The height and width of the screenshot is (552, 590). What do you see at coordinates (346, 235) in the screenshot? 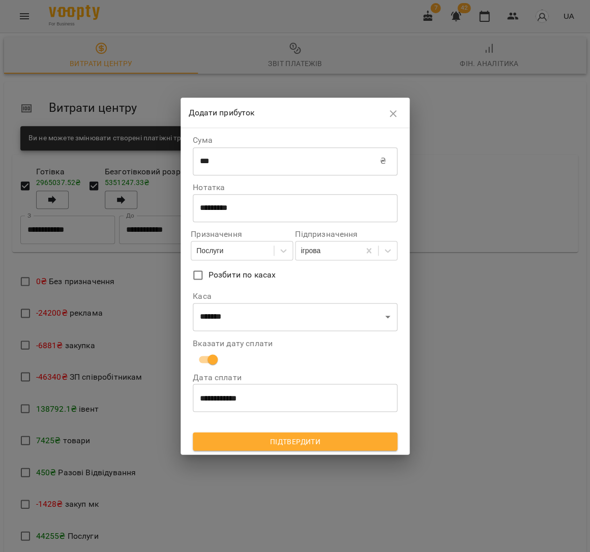
I see `label: Підпризначення` at bounding box center [346, 235].